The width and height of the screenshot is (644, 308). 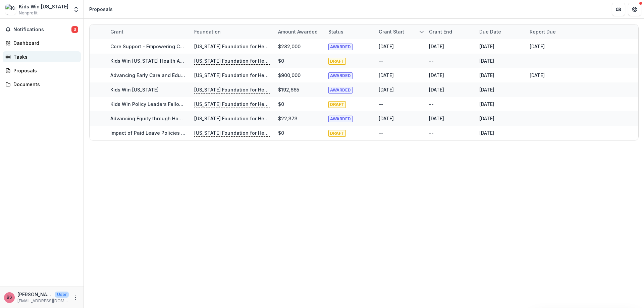 What do you see at coordinates (45, 43) in the screenshot?
I see `div: Dashboard` at bounding box center [45, 43].